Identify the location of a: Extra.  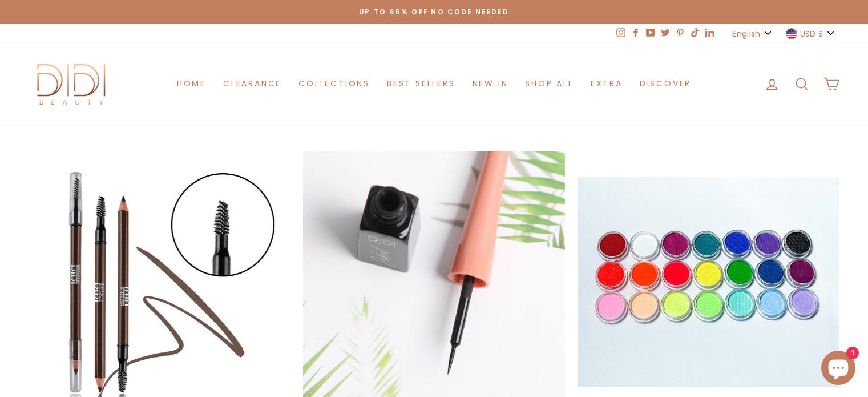
(607, 83).